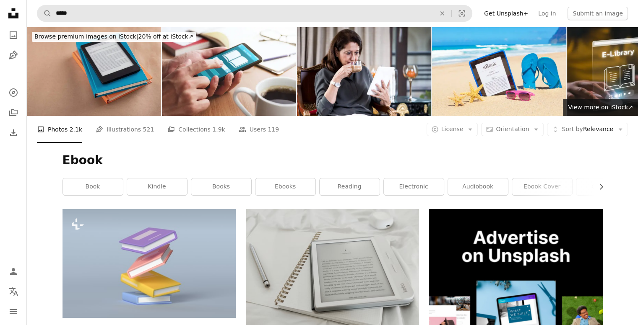 This screenshot has width=638, height=325. Describe the element at coordinates (364, 71) in the screenshot. I see `img: Senior woman using digital tablet at home` at that location.